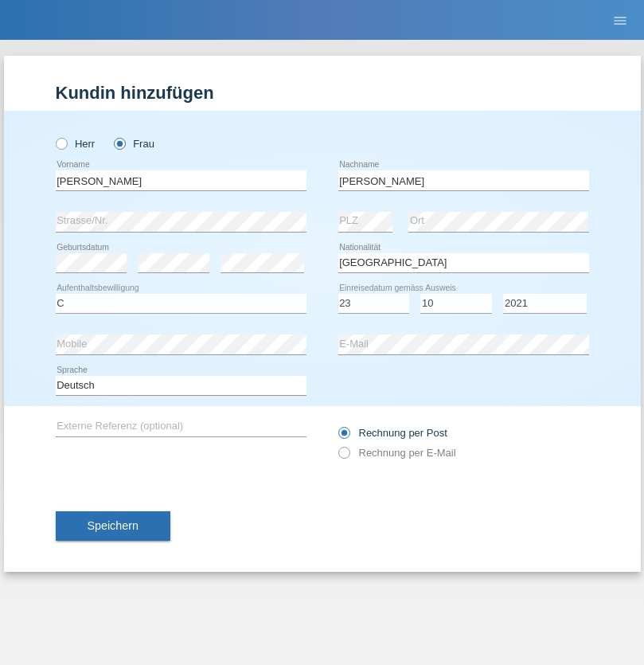  Describe the element at coordinates (397, 452) in the screenshot. I see `label: Rechnung per E-Mail` at that location.